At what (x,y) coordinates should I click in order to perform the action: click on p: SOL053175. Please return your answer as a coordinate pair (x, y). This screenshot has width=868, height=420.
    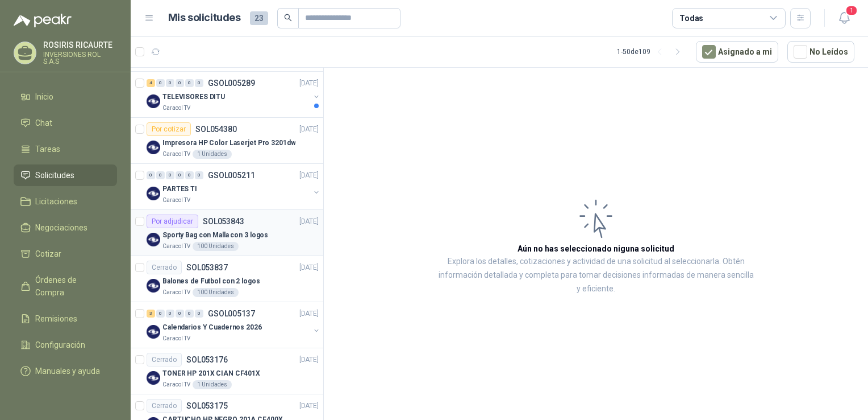
    Looking at the image, I should click on (207, 406).